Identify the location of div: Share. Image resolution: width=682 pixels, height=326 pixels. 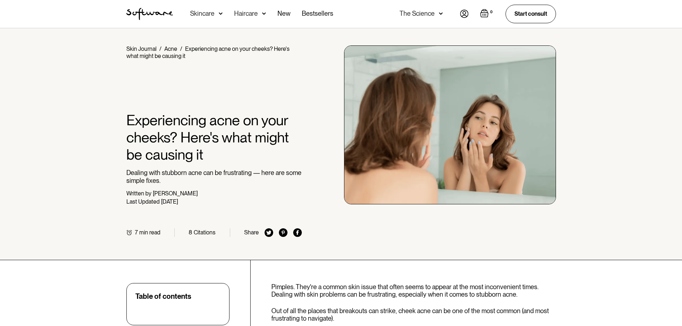
(251, 232).